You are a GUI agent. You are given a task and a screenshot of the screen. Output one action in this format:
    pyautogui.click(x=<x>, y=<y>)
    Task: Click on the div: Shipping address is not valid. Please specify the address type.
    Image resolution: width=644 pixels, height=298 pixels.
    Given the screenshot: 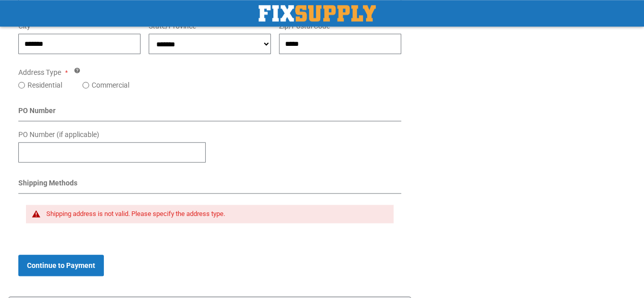 What is the action you would take?
    pyautogui.click(x=215, y=214)
    